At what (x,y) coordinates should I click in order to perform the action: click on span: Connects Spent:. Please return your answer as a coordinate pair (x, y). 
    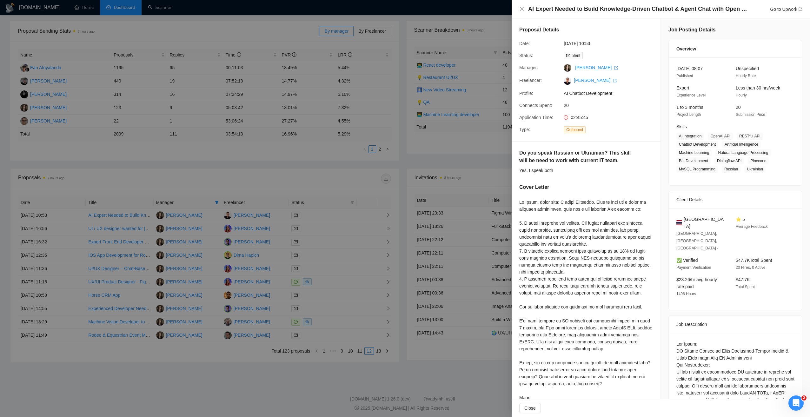
    Looking at the image, I should click on (536, 105).